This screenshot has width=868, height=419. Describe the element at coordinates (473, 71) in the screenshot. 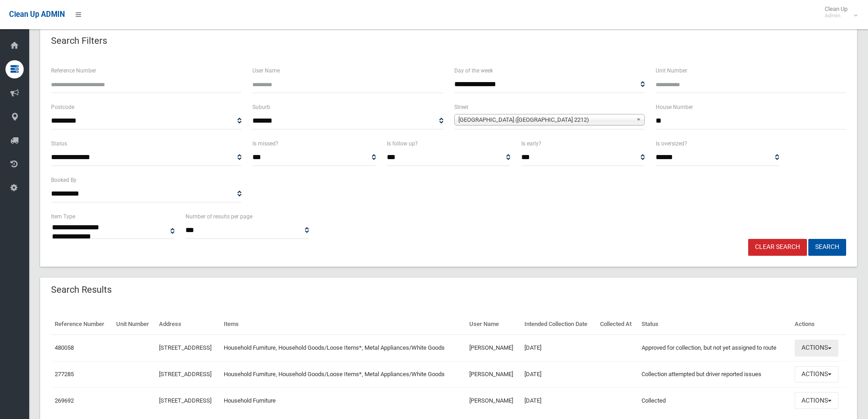

I see `label: Day of the week` at that location.